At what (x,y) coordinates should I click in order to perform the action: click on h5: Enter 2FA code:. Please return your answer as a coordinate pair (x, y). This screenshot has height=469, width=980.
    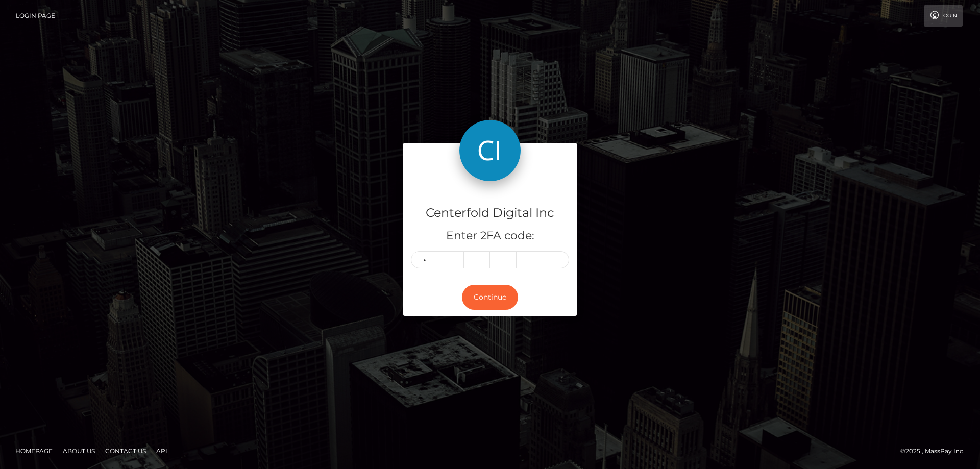
    Looking at the image, I should click on (490, 236).